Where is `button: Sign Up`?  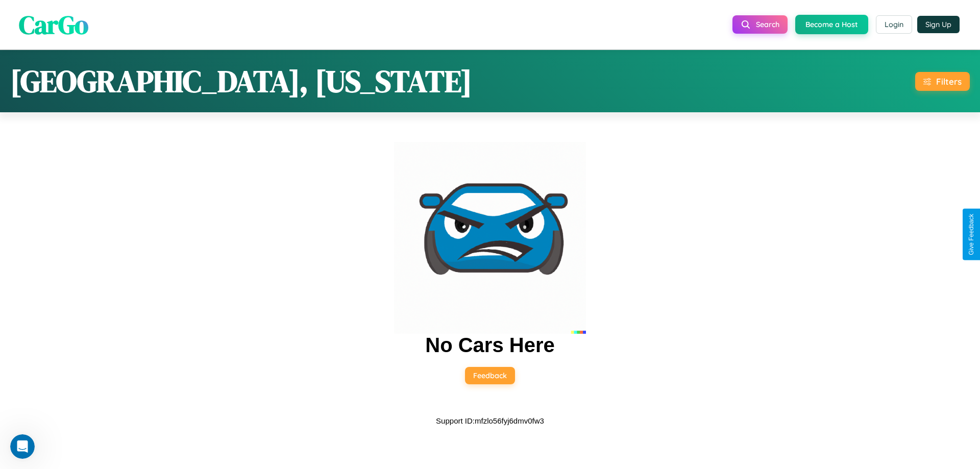 button: Sign Up is located at coordinates (938, 25).